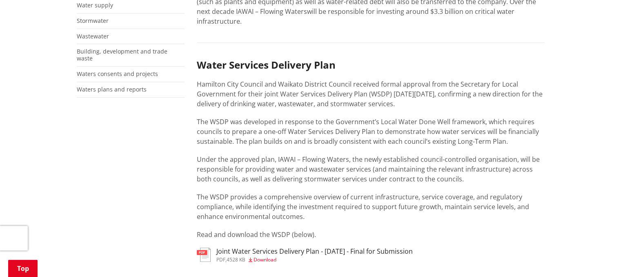 The image size is (621, 277). Describe the element at coordinates (371, 132) in the screenshot. I see `p: The WSDP was developed in response to the Government’s Local Water Done Well framework, which req...` at that location.